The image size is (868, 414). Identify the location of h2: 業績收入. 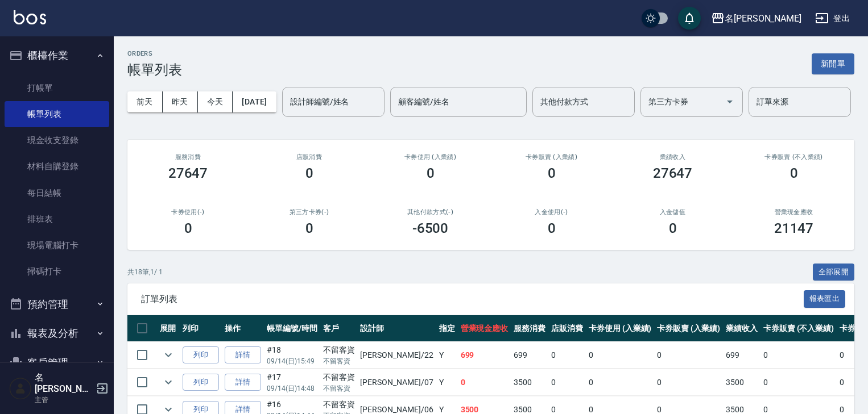
(672, 157).